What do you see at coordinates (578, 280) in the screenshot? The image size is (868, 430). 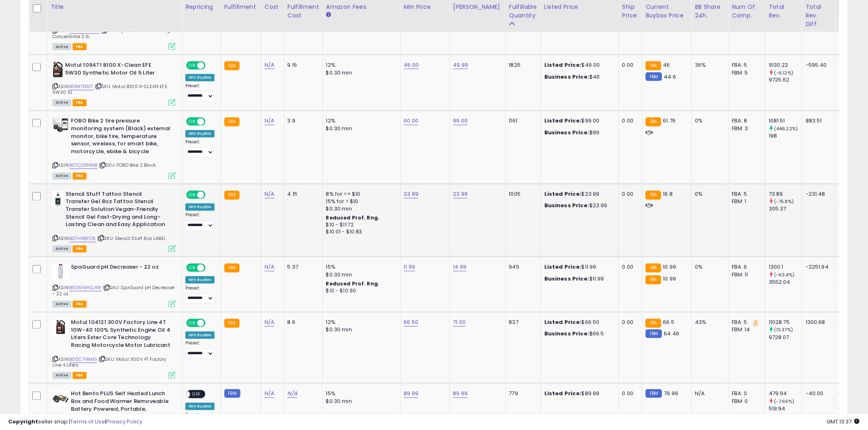 I see `div: $11.99` at bounding box center [578, 280].